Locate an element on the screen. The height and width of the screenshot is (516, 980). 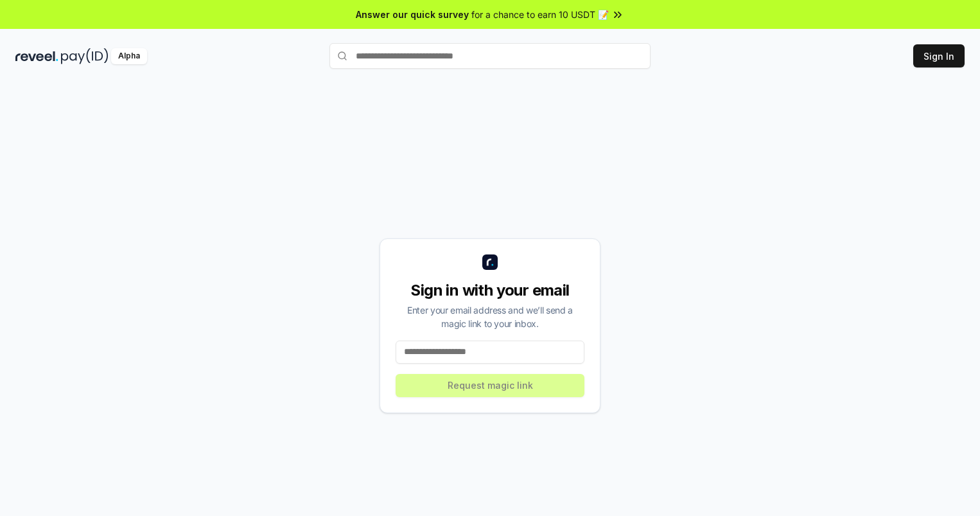
span: for a chance to earn 10 USDT 📝 is located at coordinates (540, 14).